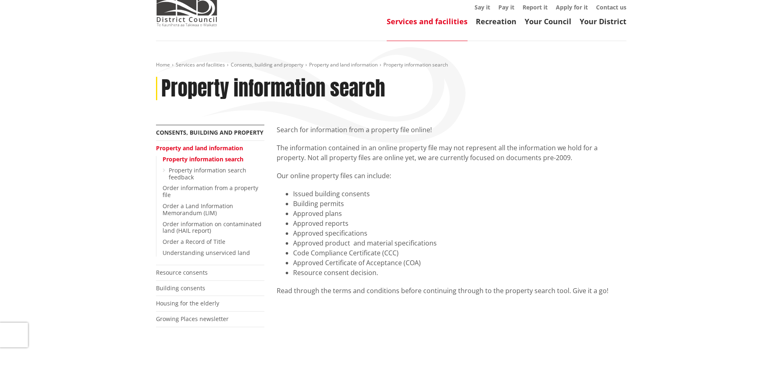 This screenshot has height=374, width=782. What do you see at coordinates (210, 191) in the screenshot?
I see `a: Order information from a property file` at bounding box center [210, 191].